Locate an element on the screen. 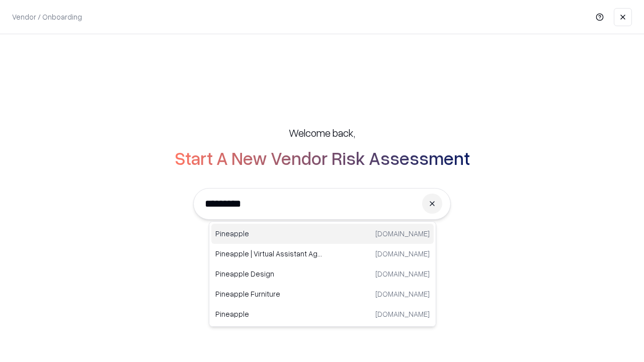 Image resolution: width=644 pixels, height=362 pixels. p: Vendor / Onboarding is located at coordinates (47, 17).